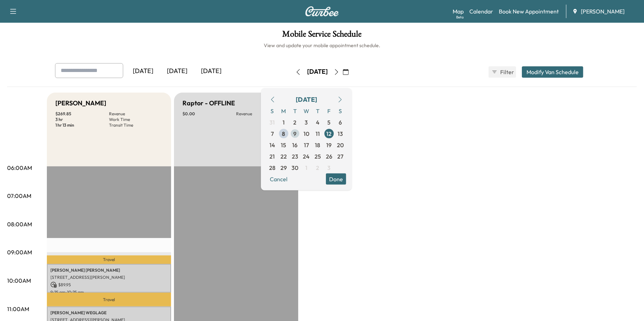 This screenshot has width=644, height=321. Describe the element at coordinates (507, 72) in the screenshot. I see `span: Filter` at that location.